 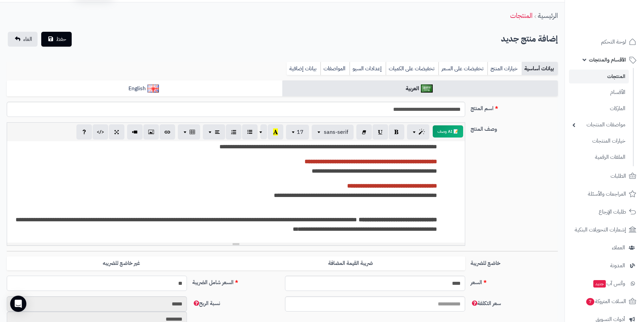 I want to click on span: 7, so click(x=590, y=302).